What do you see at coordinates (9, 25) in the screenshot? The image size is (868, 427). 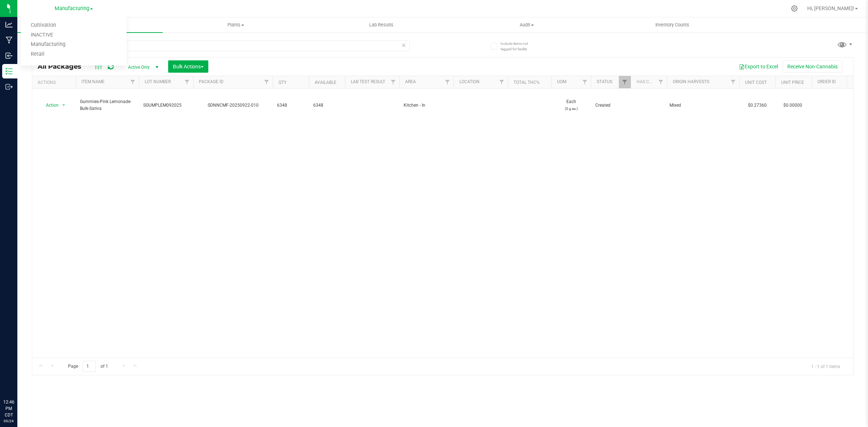 I see `inline-svg: Analytics` at bounding box center [9, 25].